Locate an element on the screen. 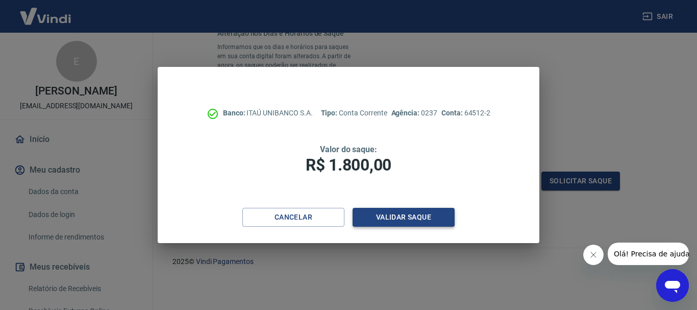 The height and width of the screenshot is (310, 697). span: R$ 1.800,00 is located at coordinates (349, 165).